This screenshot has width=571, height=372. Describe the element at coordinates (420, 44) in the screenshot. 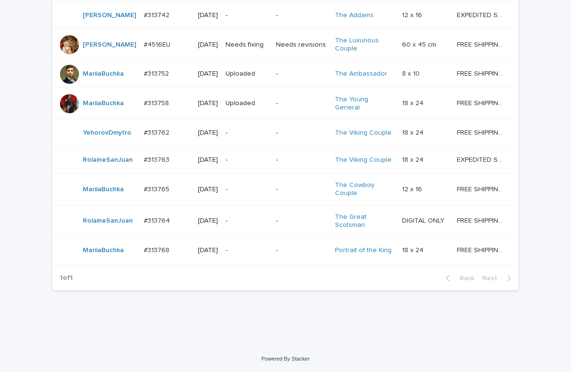

I see `p: 60 x 45 cm` at that location.